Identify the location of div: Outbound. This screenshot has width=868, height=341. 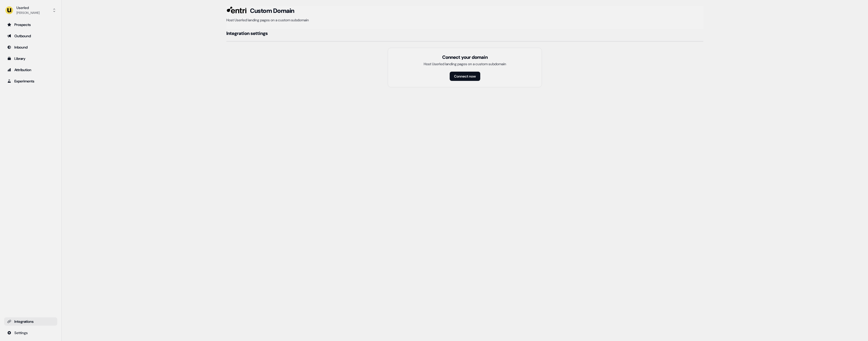
(31, 36).